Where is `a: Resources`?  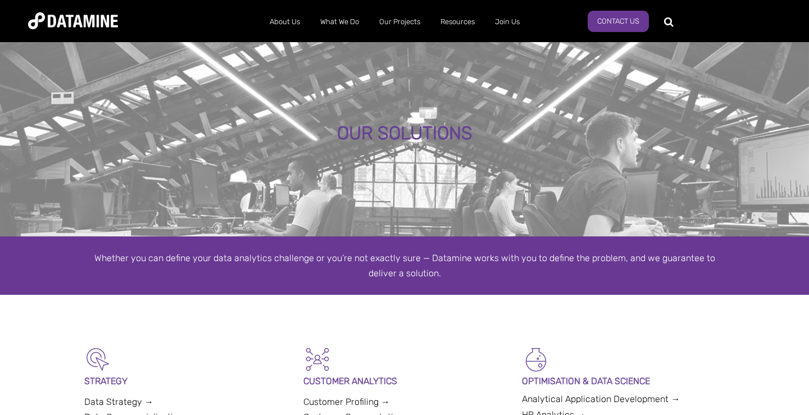
a: Resources is located at coordinates (457, 22).